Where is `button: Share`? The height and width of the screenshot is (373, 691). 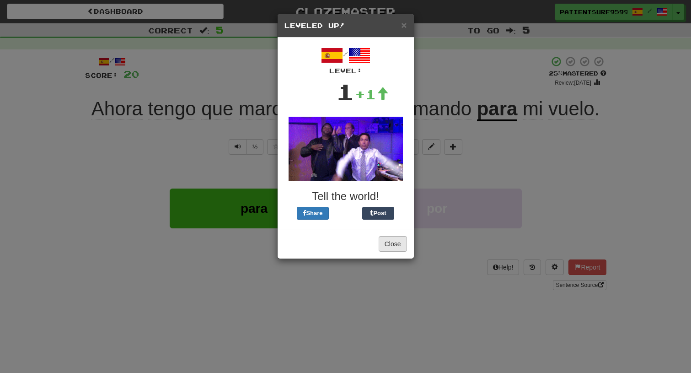
button: Share is located at coordinates (313, 213).